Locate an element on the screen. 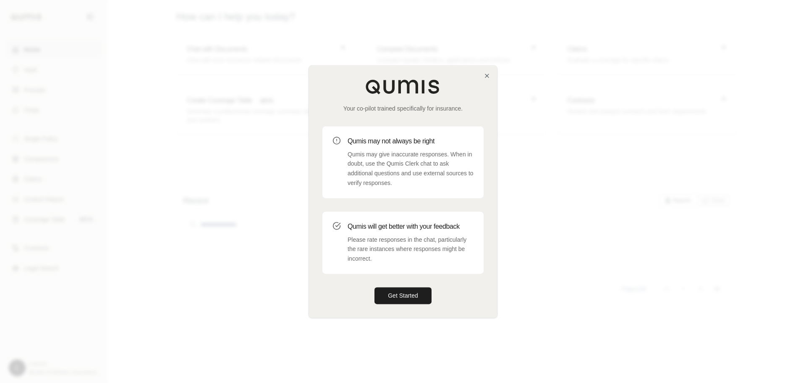  h3: Qumis may not always be right is located at coordinates (411, 141).